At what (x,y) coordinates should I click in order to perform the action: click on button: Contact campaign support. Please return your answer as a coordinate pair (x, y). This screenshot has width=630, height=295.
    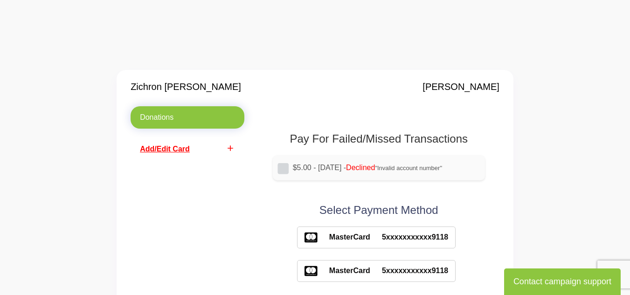
    Looking at the image, I should click on (562, 282).